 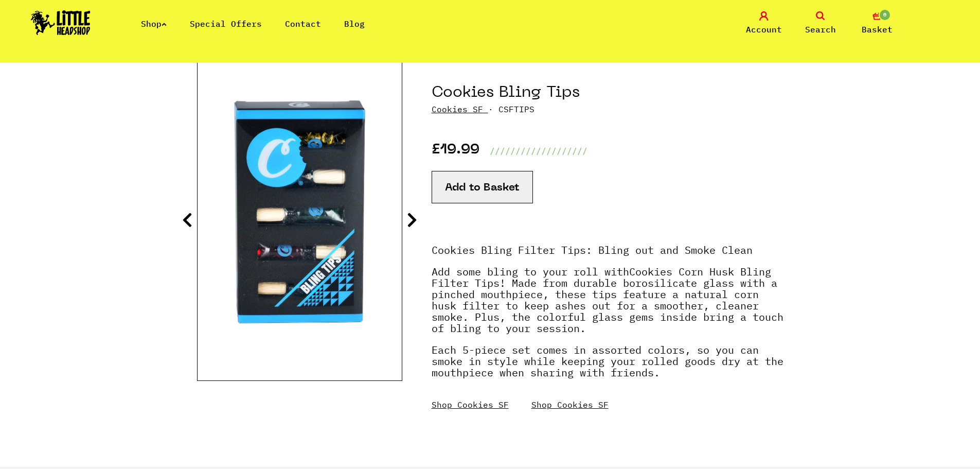 What do you see at coordinates (456, 150) in the screenshot?
I see `p: £19.99` at bounding box center [456, 150].